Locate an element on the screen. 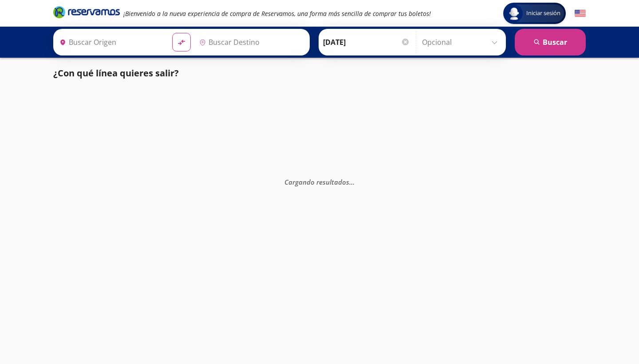 This screenshot has height=364, width=639. input: Opcional is located at coordinates (461, 42).